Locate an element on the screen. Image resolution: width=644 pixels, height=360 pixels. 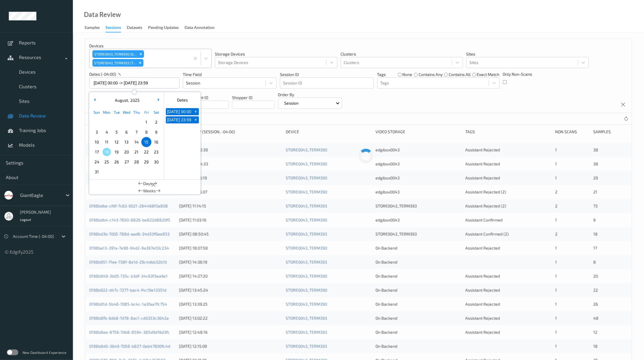
a: 0198b951-71ee-738f-8e1d-29c4dbb32b10 is located at coordinates (128, 262).